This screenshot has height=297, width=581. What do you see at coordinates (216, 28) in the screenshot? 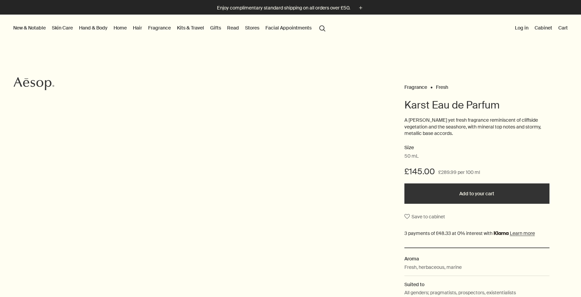
I see `a: Gifts` at bounding box center [216, 28].